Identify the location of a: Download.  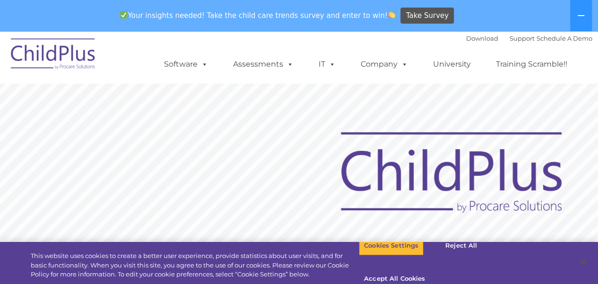
(482, 38).